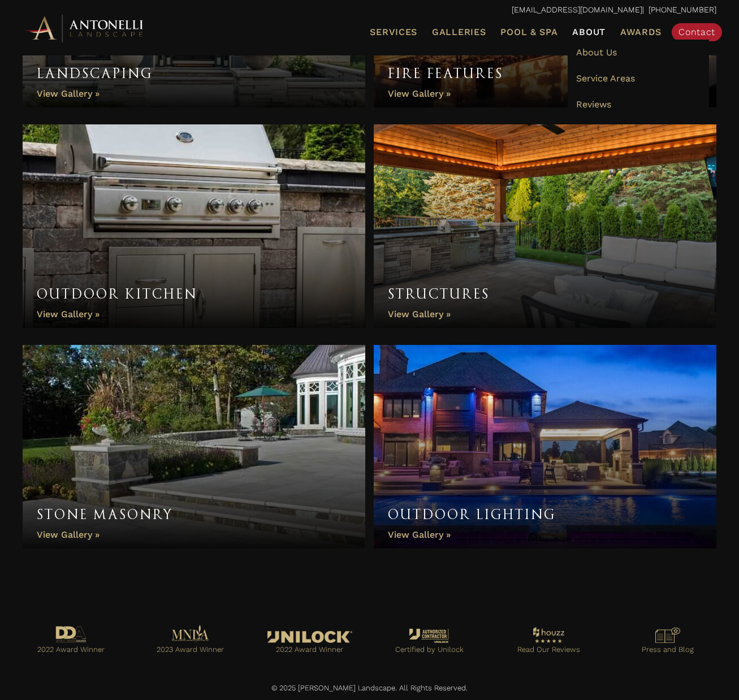  What do you see at coordinates (190, 642) in the screenshot?
I see `a: Go to https://antonellilandscape.com/pool-and-spa/dont-stop-believing/` at bounding box center [190, 642].